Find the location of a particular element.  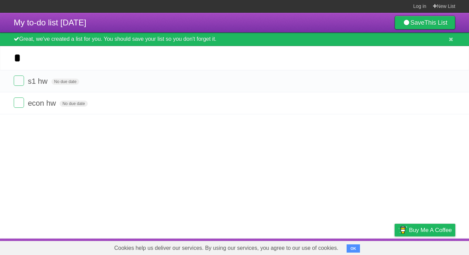

a: About is located at coordinates (311, 247).